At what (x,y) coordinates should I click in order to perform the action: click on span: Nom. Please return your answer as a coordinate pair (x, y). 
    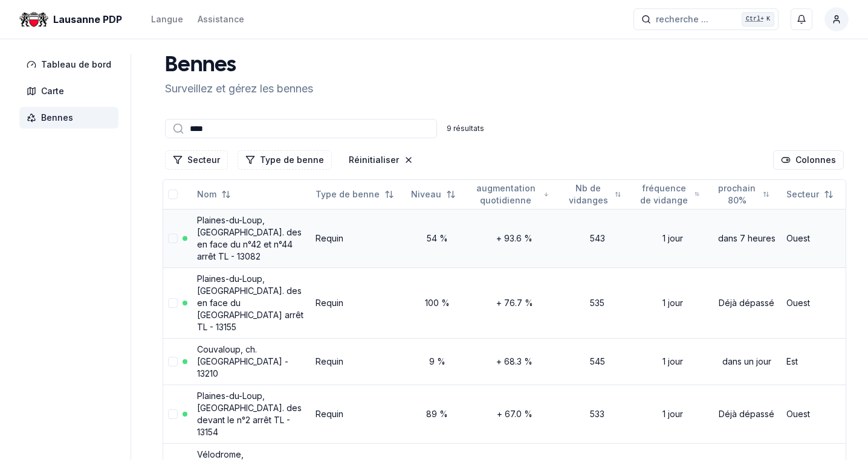
    Looking at the image, I should click on (207, 194).